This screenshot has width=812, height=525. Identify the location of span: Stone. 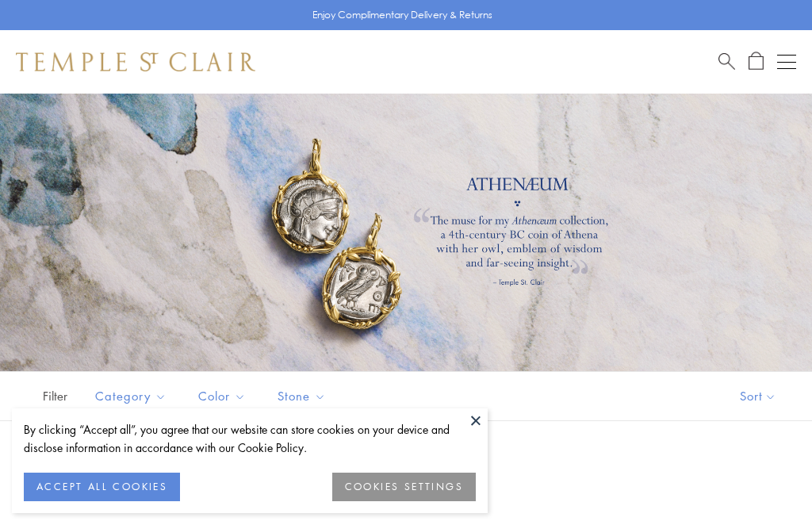
(304, 396).